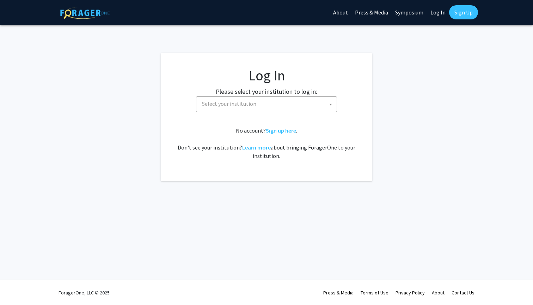  I want to click on a: Terms of Use, so click(374, 292).